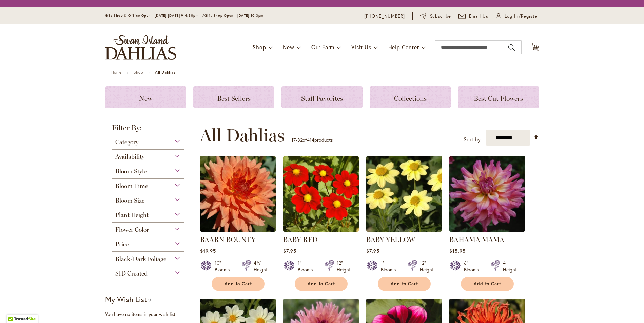  Describe the element at coordinates (322, 98) in the screenshot. I see `span: Staff Favorites` at that location.